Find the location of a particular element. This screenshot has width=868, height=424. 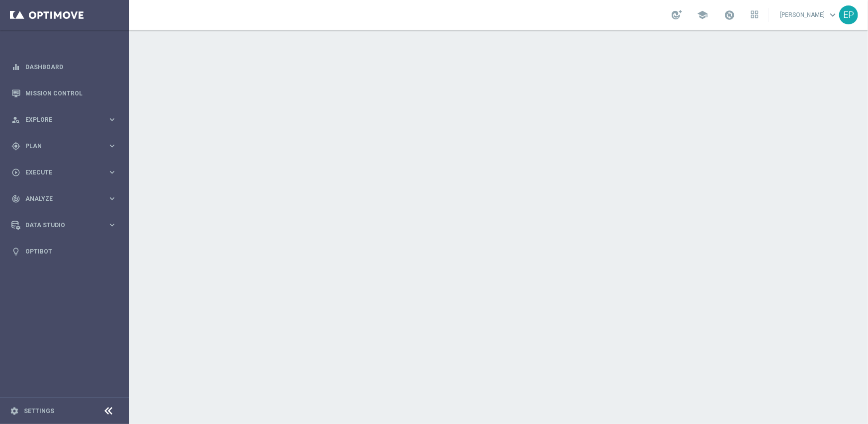

a: Optibot is located at coordinates (71, 251).